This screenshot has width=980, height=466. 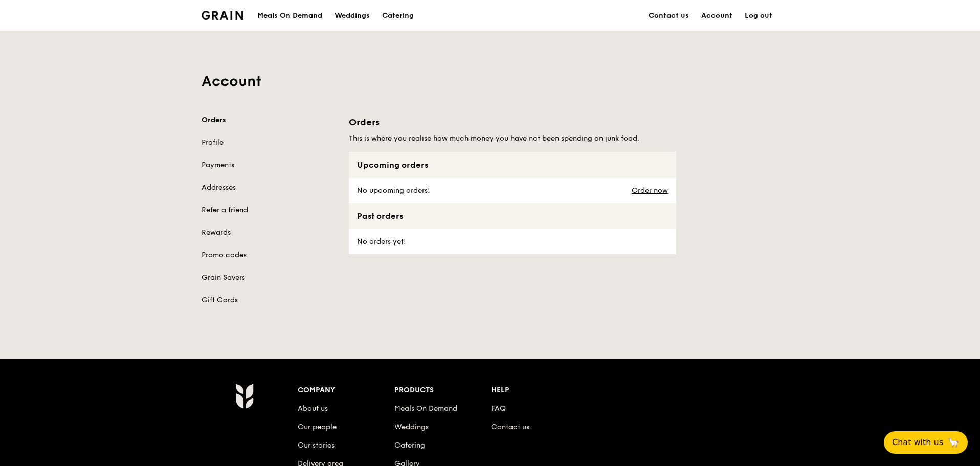 What do you see at coordinates (512, 165) in the screenshot?
I see `div: Upcoming orders` at bounding box center [512, 165].